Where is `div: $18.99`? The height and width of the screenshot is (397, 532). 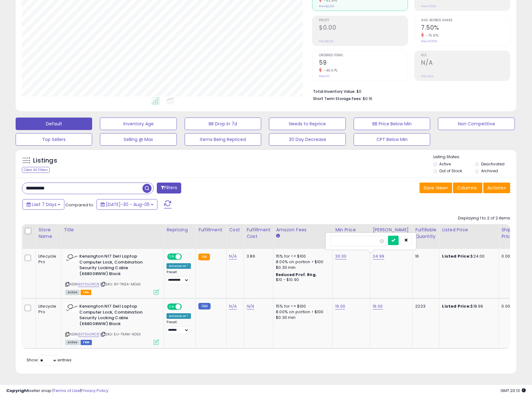
div: $18.99 is located at coordinates (468, 306).